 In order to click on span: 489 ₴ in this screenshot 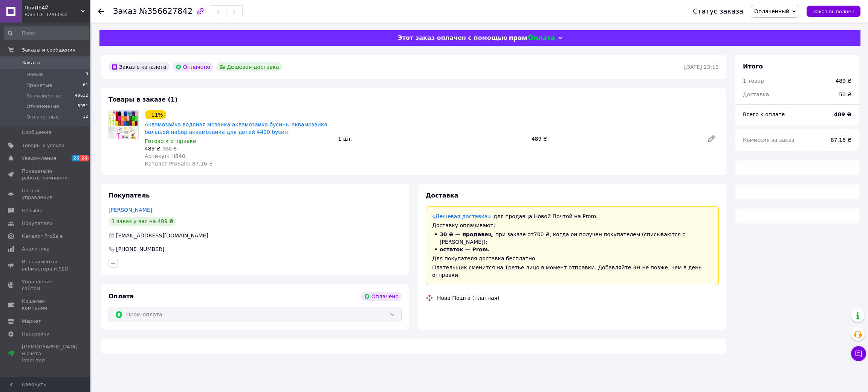, I will do `click(153, 149)`.